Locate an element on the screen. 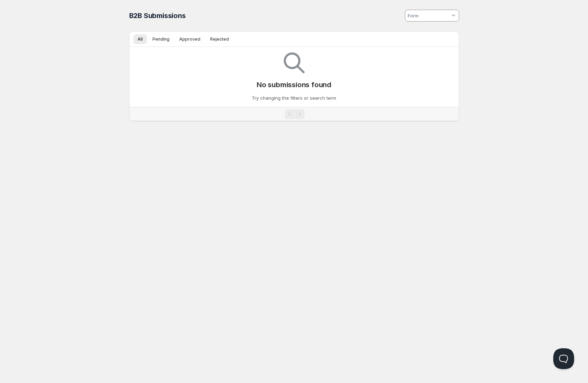  p: Try changing the filters or search term is located at coordinates (294, 98).